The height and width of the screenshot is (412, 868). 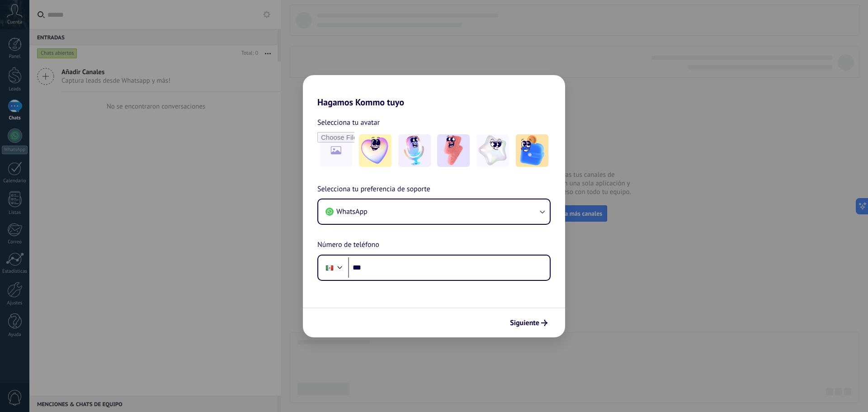 What do you see at coordinates (375, 151) in the screenshot?
I see `img: -1.jpeg` at bounding box center [375, 151].